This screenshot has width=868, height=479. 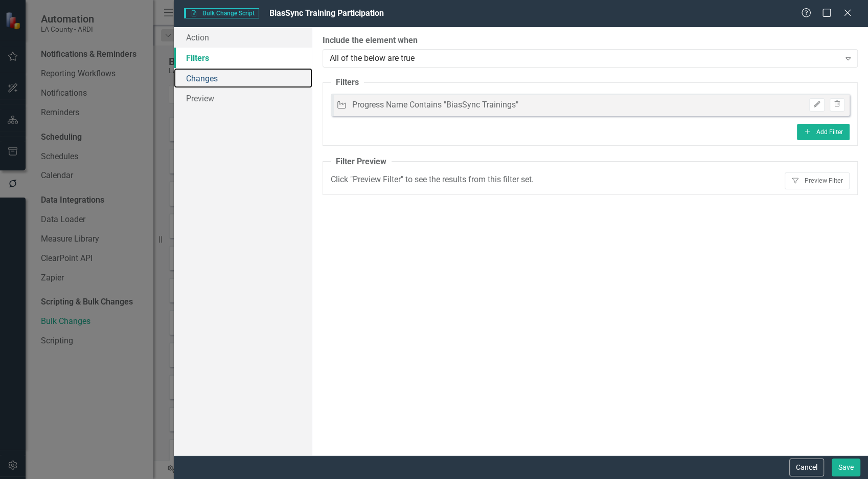 What do you see at coordinates (327, 13) in the screenshot?
I see `span: BiasSync Training Participation` at bounding box center [327, 13].